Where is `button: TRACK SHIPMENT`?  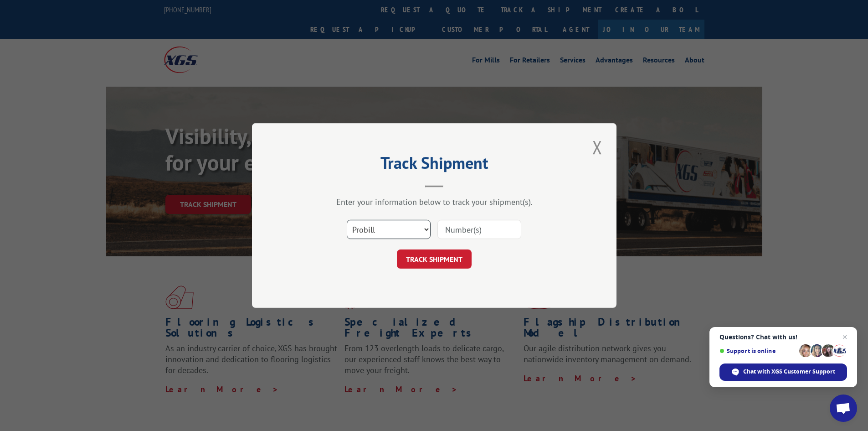 button: TRACK SHIPMENT is located at coordinates (434, 259).